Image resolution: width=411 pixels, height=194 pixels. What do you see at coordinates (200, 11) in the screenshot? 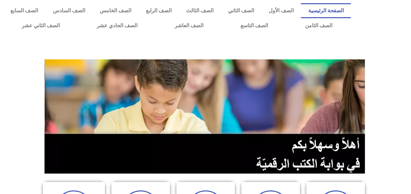
I see `a: الصف الثالث` at bounding box center [200, 11].